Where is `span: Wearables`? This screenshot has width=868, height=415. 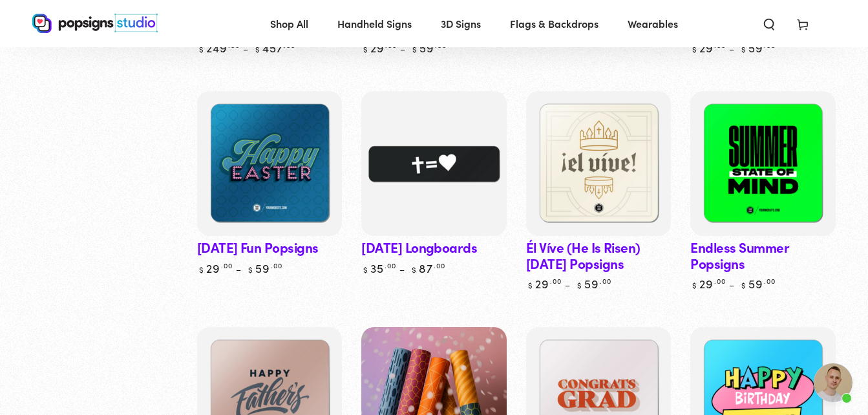
span: Wearables is located at coordinates (653, 23).